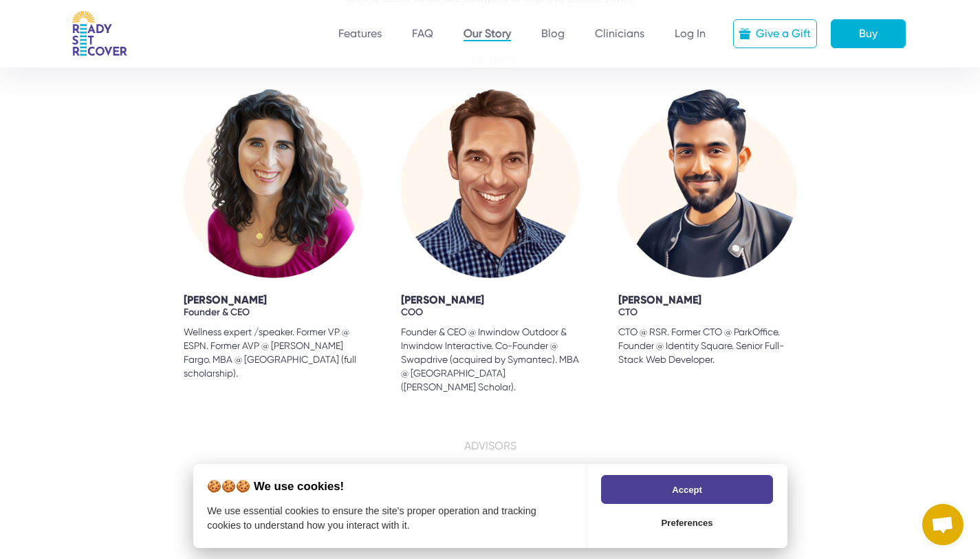 The image size is (980, 559). I want to click on div: COO, so click(491, 312).